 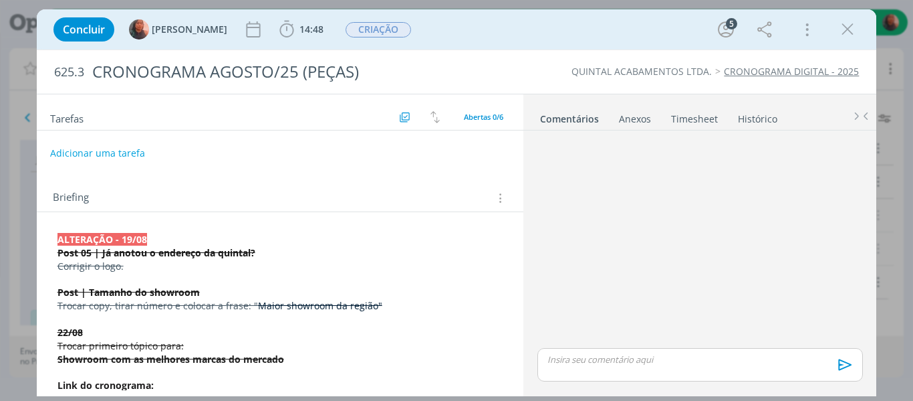 I want to click on a: Comentários, so click(x=570, y=116).